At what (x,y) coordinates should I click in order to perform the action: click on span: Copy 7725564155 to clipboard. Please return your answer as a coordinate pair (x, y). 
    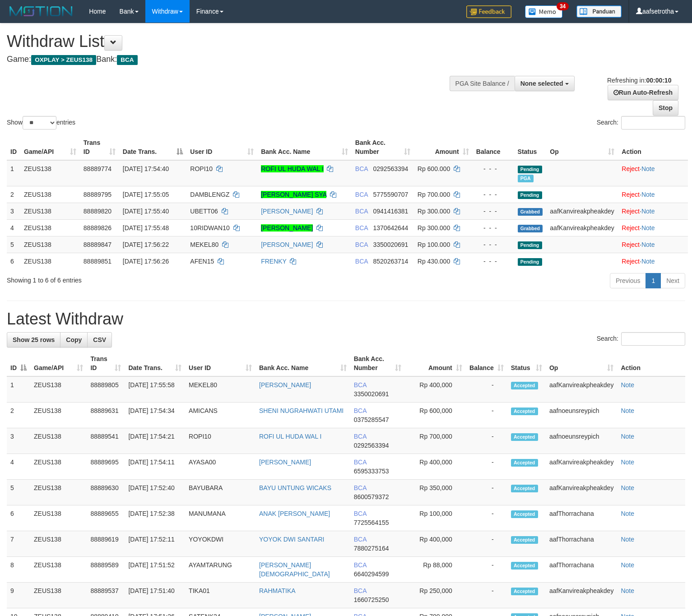
    Looking at the image, I should click on (372, 523).